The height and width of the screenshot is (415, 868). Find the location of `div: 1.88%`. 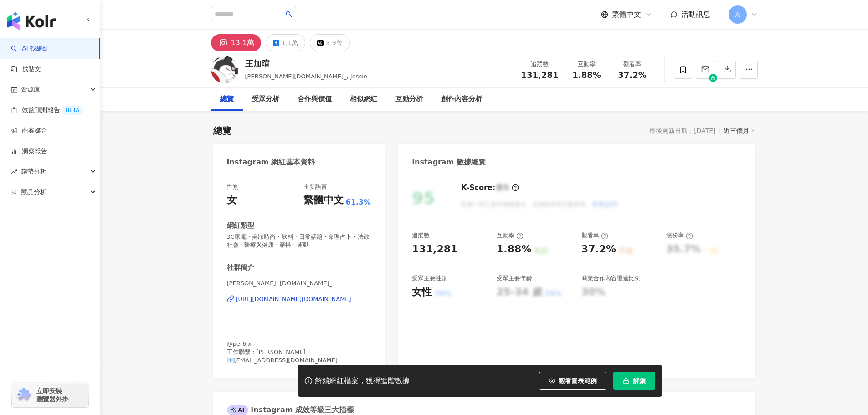

div: 1.88% is located at coordinates (514, 249).